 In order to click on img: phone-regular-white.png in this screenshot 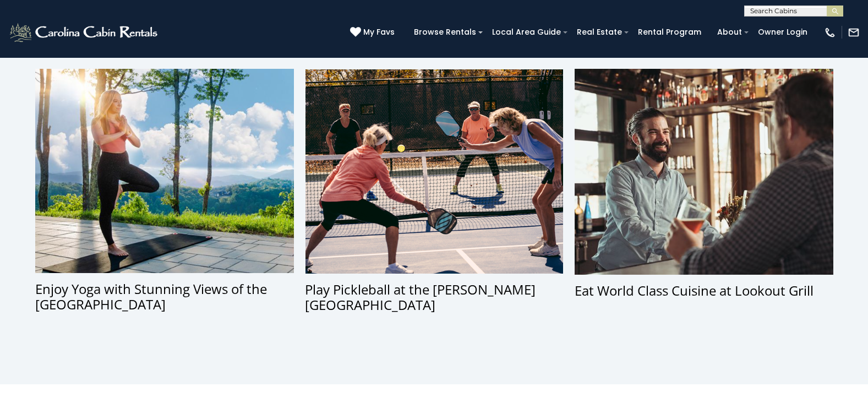, I will do `click(830, 32)`.